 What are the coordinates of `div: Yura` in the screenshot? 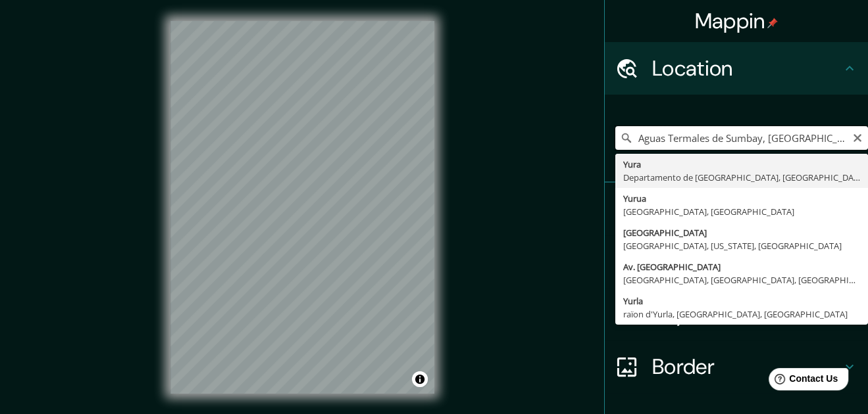 It's located at (742, 164).